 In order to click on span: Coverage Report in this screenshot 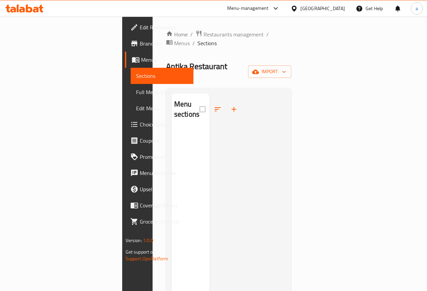, I will do `click(164, 205)`.